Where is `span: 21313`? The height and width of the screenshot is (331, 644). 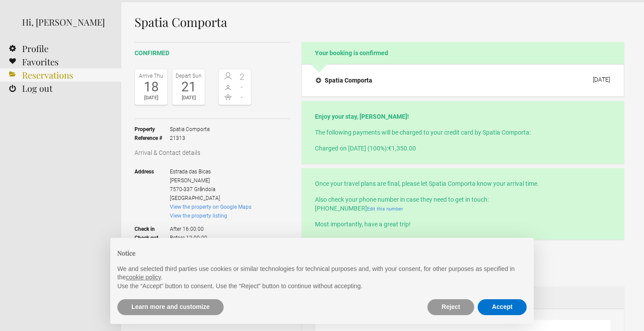
span: 21313 is located at coordinates (190, 138).